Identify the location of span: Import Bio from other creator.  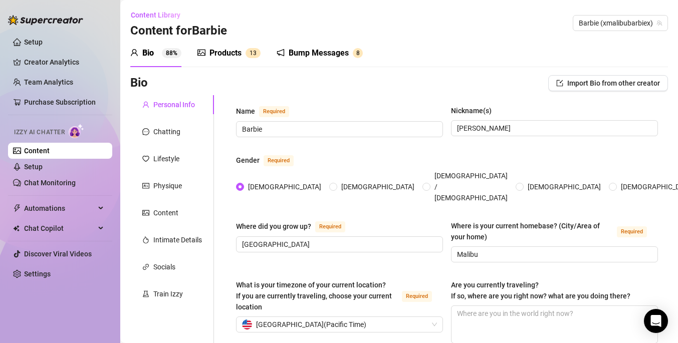
(614, 83).